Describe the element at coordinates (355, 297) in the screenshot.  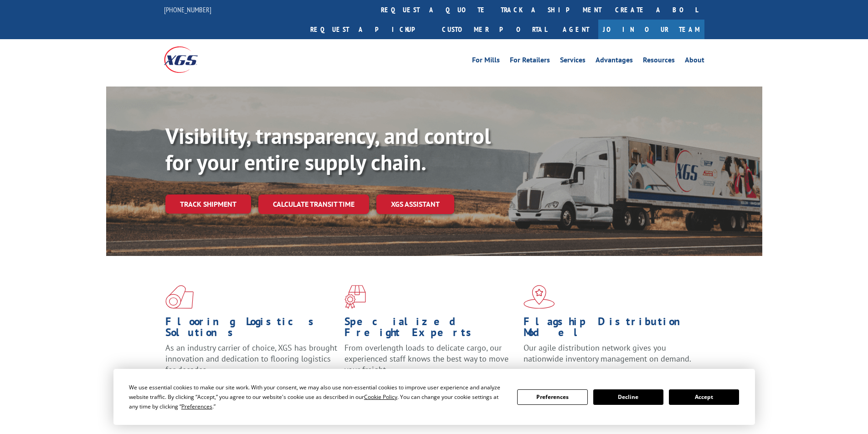
I see `img: xgs-icon-focused-on-flooring-red` at that location.